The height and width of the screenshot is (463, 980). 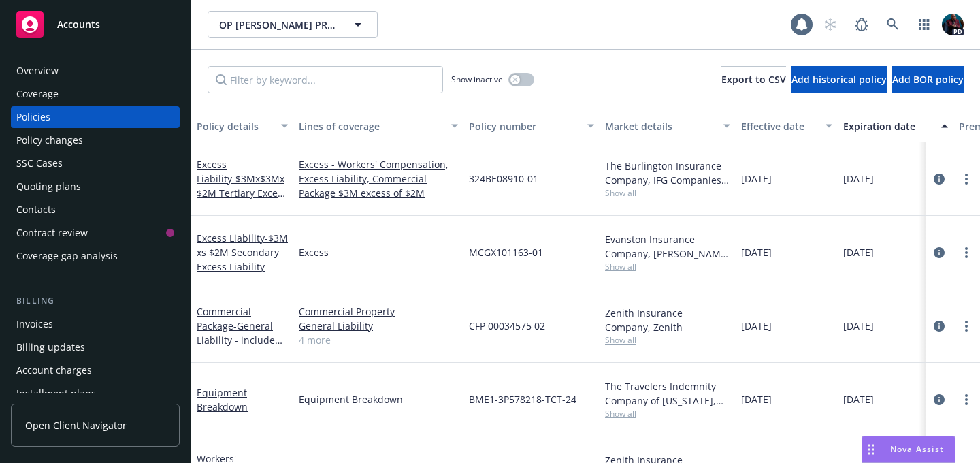 What do you see at coordinates (95, 233) in the screenshot?
I see `a: Contract review` at bounding box center [95, 233].